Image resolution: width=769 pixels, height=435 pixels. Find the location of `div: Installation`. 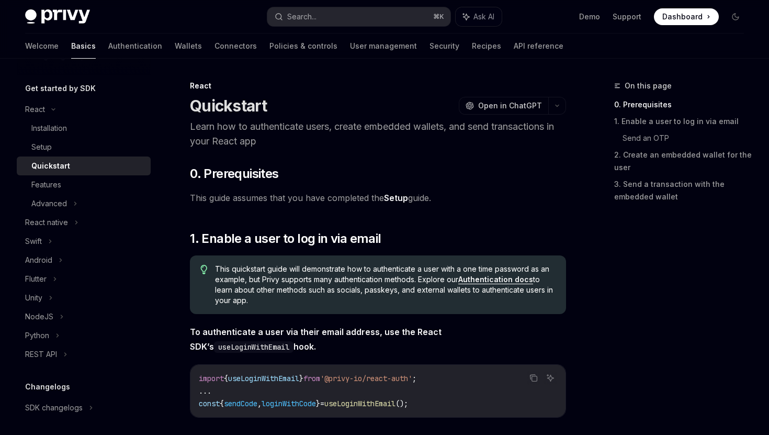

div: Installation is located at coordinates (49, 128).